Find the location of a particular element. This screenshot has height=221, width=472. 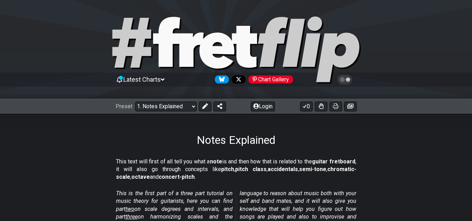

h1: Notes Explained is located at coordinates (236, 140).